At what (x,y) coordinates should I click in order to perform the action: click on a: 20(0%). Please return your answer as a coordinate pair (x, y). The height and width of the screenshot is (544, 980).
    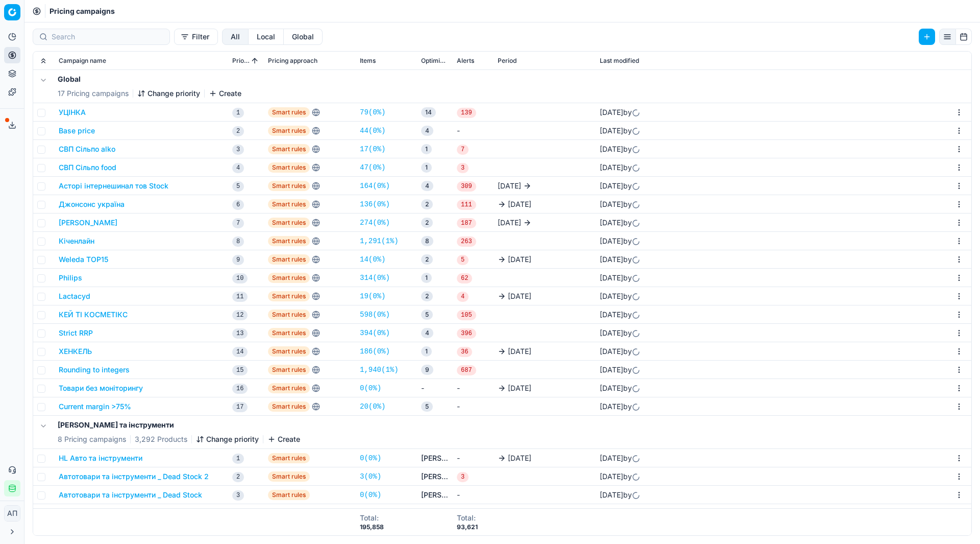
    Looking at the image, I should click on (372, 407).